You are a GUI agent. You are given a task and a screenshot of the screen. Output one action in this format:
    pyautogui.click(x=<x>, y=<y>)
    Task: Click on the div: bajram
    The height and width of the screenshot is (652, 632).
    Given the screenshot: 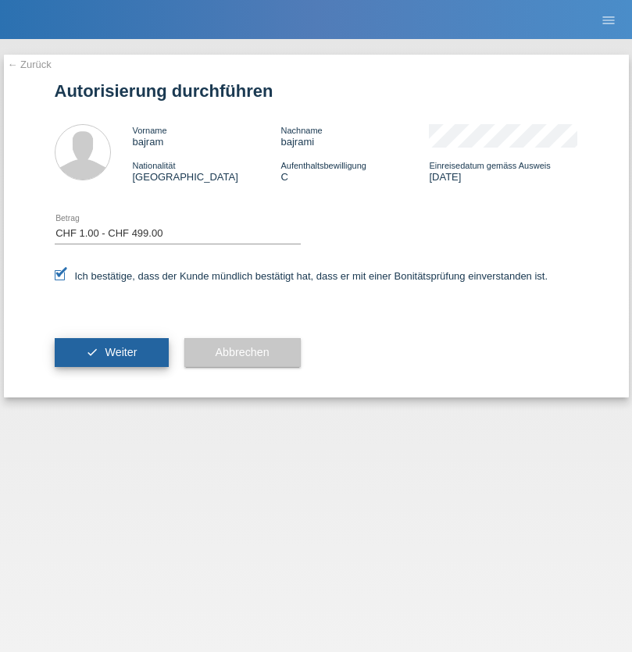 What is the action you would take?
    pyautogui.click(x=207, y=136)
    